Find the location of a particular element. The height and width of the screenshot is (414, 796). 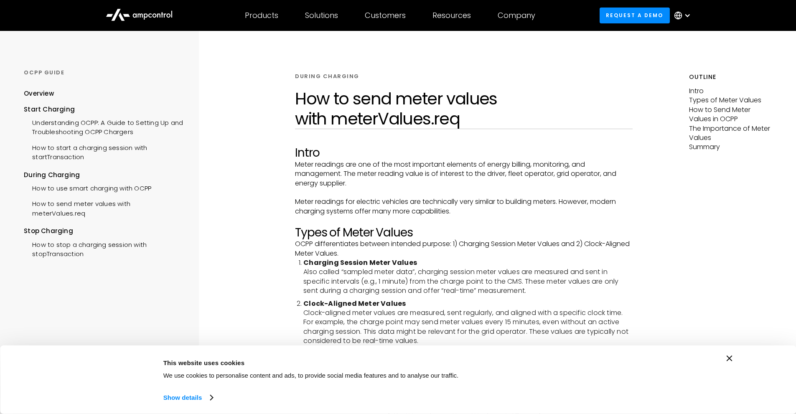

div: OCPP GUIDE is located at coordinates (103, 73).